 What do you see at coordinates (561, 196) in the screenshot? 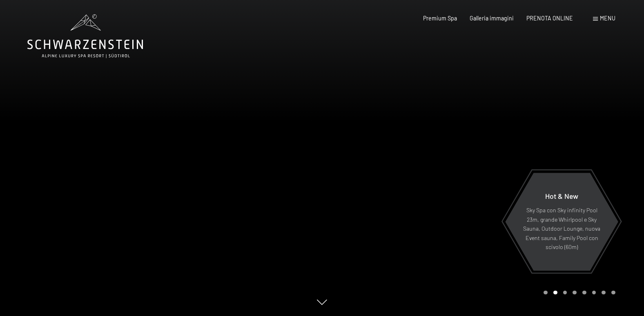
I see `span: Hot & New` at bounding box center [561, 196].